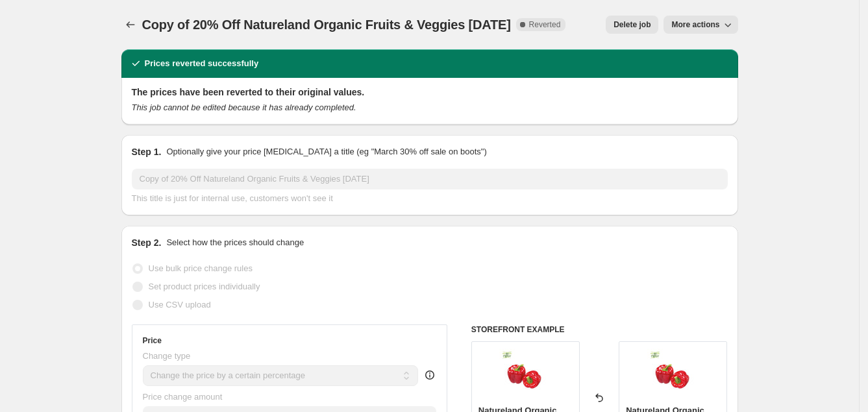 The height and width of the screenshot is (412, 868). Describe the element at coordinates (201, 268) in the screenshot. I see `span: Use bulk price change rules` at that location.